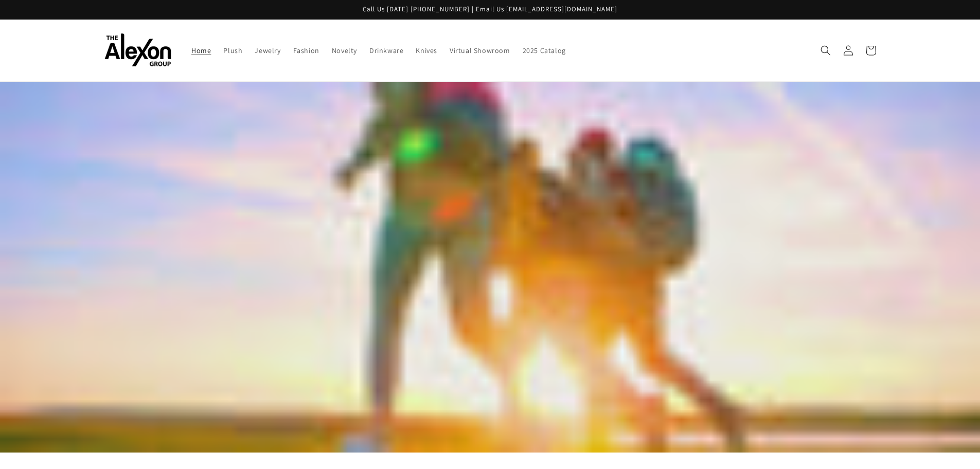  I want to click on a: Plush, so click(233, 50).